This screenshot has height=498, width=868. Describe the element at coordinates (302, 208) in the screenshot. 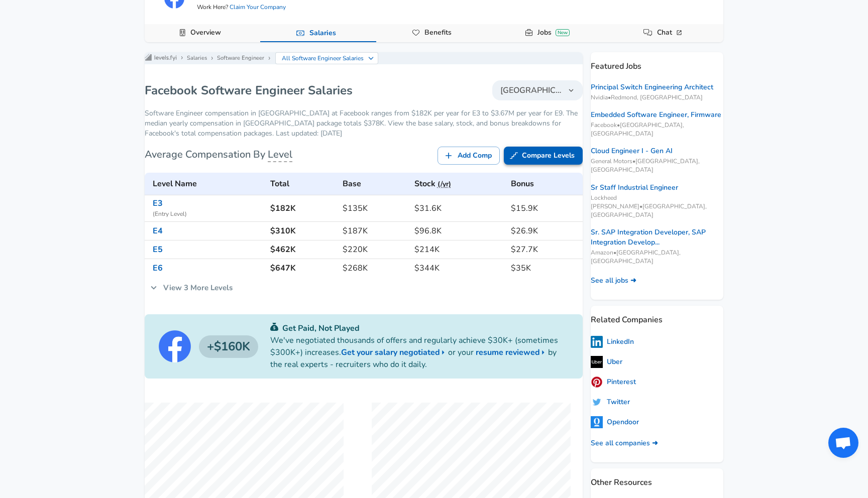

I see `h6: $182K` at that location.